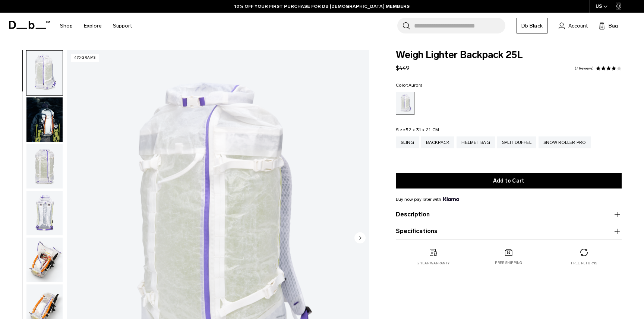 Image resolution: width=644 pixels, height=319 pixels. Describe the element at coordinates (44, 166) in the screenshot. I see `button: Weigh_Lighter_Backpack_25L_2.png` at that location.